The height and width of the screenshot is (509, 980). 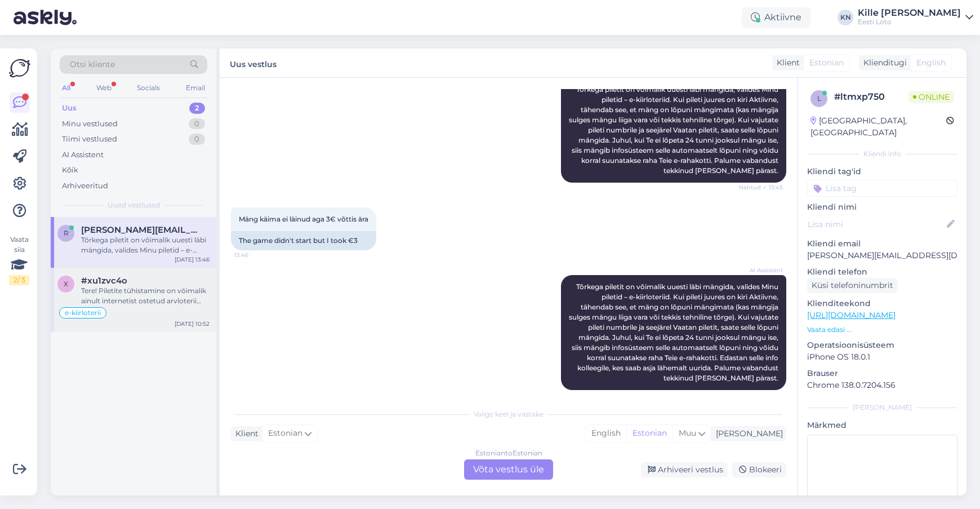 I want to click on p: Klienditeekond, so click(x=882, y=303).